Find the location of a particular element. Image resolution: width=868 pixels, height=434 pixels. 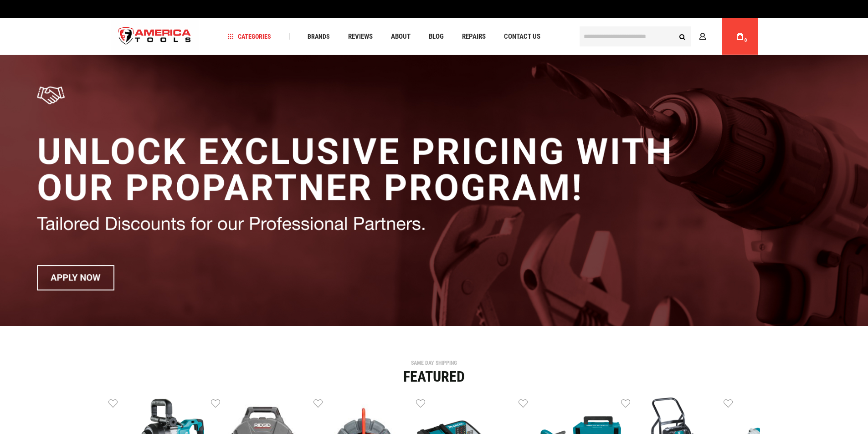

a: store logo is located at coordinates (155, 36).